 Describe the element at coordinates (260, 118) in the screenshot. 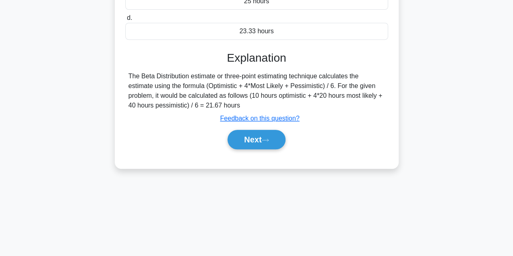

I see `u: Feedback on this question?` at that location.